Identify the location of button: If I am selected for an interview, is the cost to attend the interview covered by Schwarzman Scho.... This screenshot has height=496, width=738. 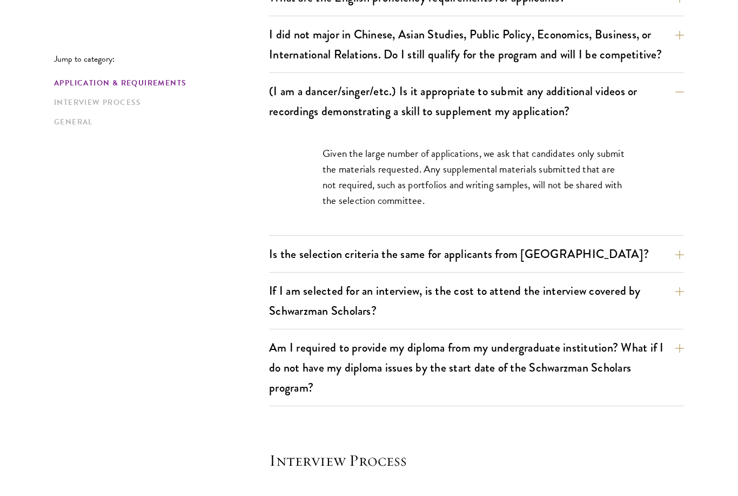
(477, 300).